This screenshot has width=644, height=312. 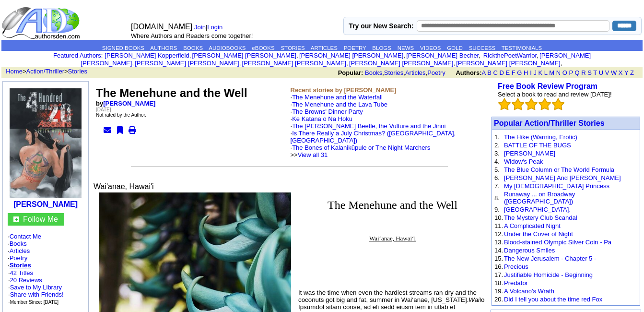 What do you see at coordinates (392, 205) in the screenshot?
I see `span: The Menehune and the Well` at bounding box center [392, 205].